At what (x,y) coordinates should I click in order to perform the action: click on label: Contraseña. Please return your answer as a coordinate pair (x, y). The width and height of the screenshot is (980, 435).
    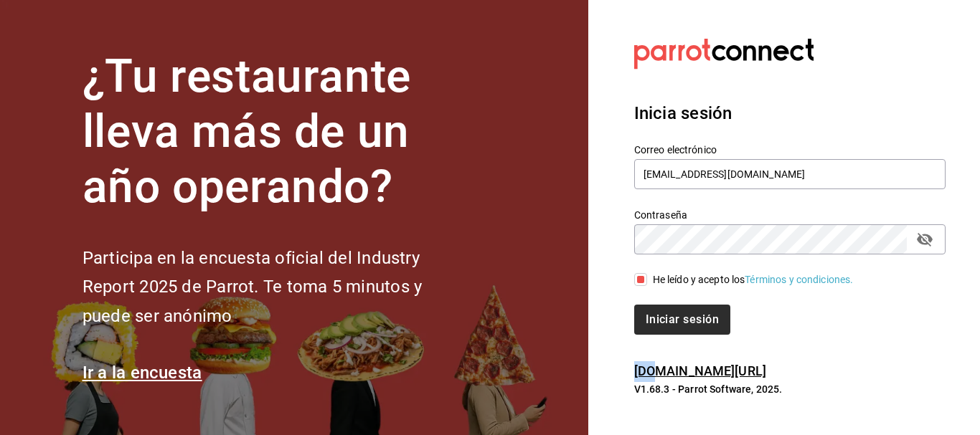
    Looking at the image, I should click on (790, 215).